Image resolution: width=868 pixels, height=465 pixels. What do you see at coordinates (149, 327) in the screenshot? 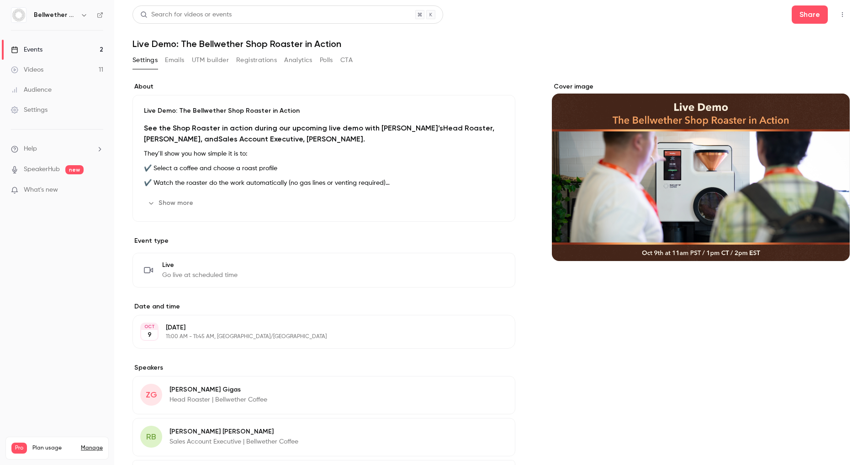
I see `div: OCT` at bounding box center [149, 327].